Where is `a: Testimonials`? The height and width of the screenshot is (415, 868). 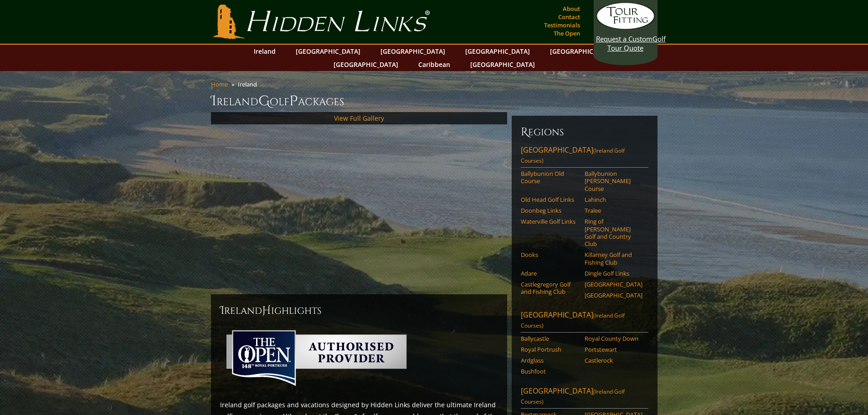 a: Testimonials is located at coordinates (562, 25).